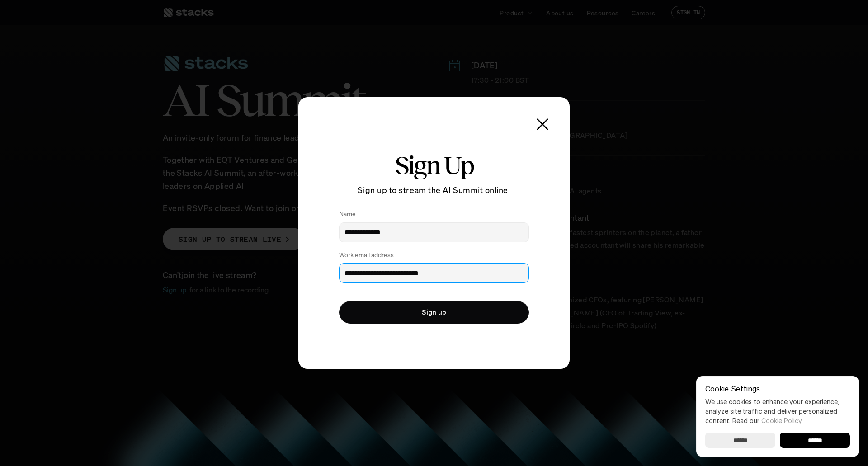  What do you see at coordinates (434, 165) in the screenshot?
I see `h2: Sign Up` at bounding box center [434, 165].